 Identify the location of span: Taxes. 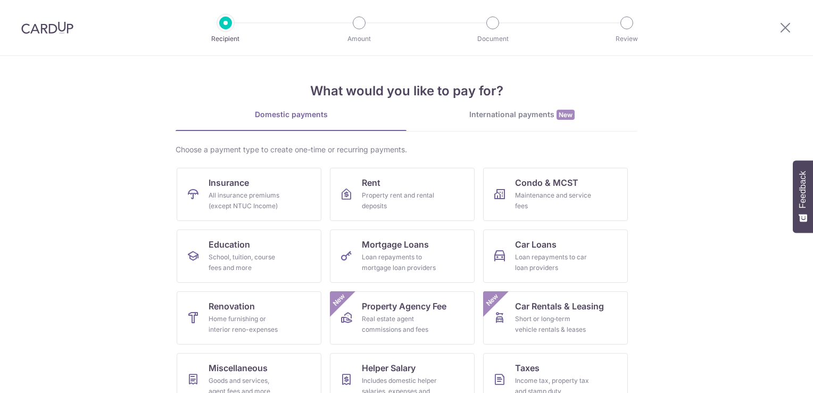
(527, 368).